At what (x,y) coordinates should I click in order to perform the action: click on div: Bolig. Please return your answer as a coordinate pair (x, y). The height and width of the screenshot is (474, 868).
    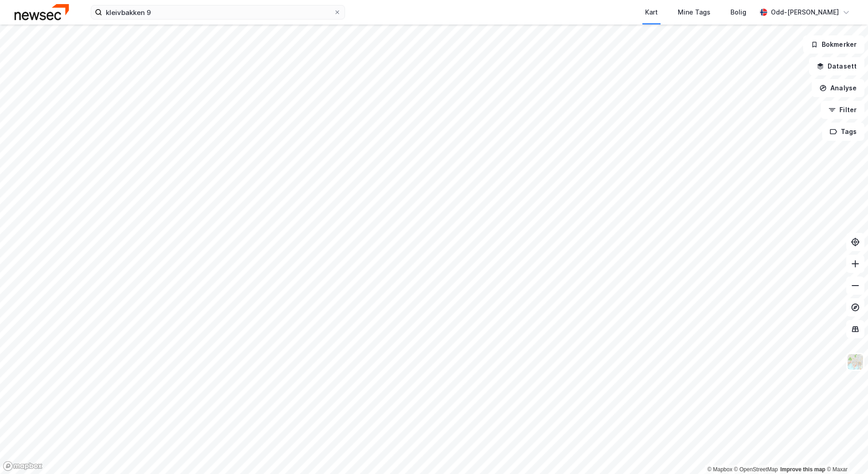
    Looking at the image, I should click on (738, 12).